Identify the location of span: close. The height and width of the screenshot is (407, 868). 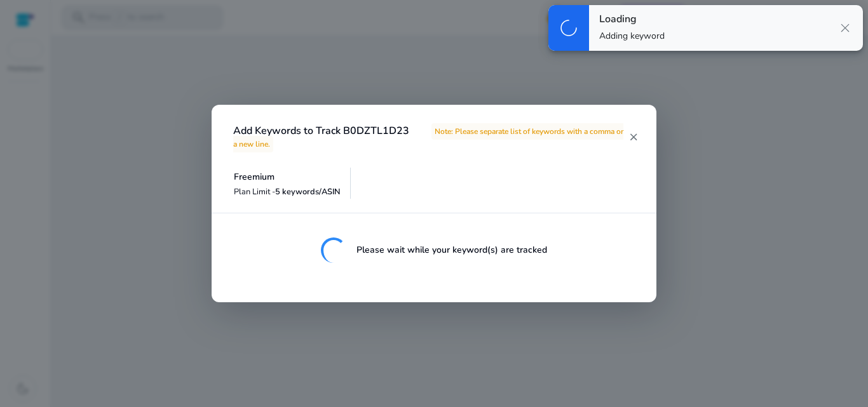
(845, 28).